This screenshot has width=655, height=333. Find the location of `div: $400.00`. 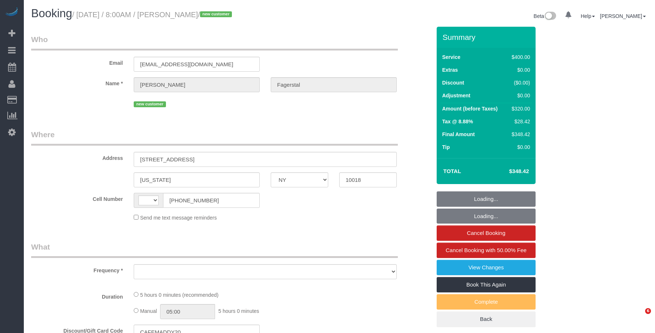

div: $400.00 is located at coordinates (520, 57).